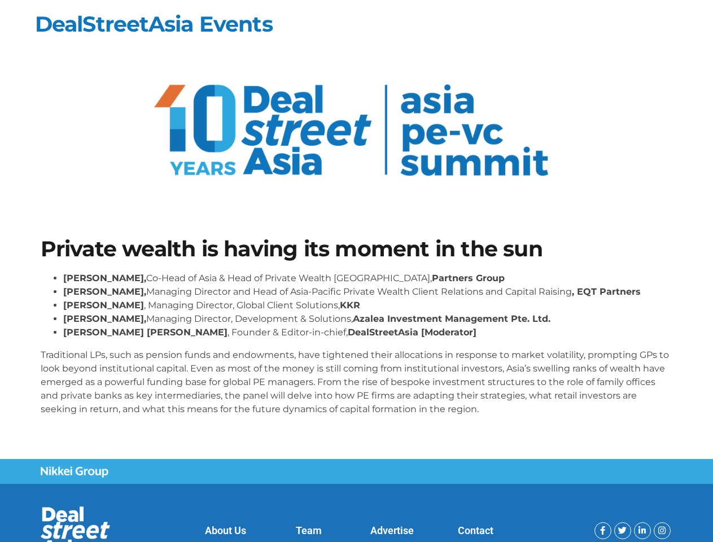 The width and height of the screenshot is (713, 542). I want to click on li: , Managing Director, Global Client Solutions,, so click(368, 306).